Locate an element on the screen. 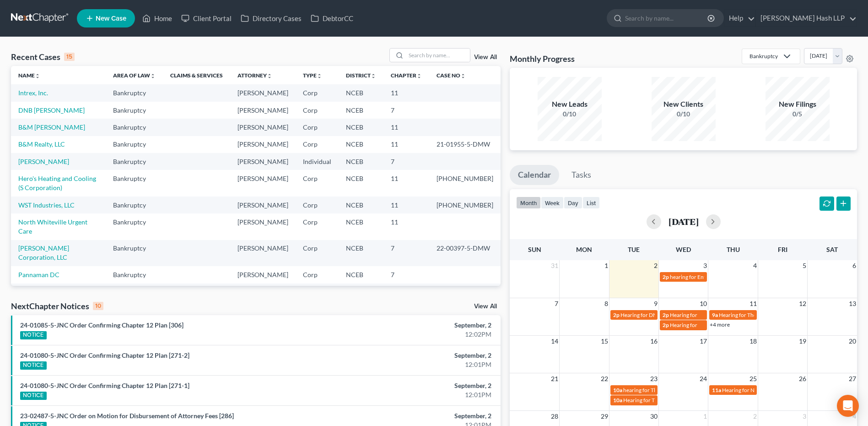 Image resolution: width=868 pixels, height=426 pixels. a: Home is located at coordinates (157, 18).